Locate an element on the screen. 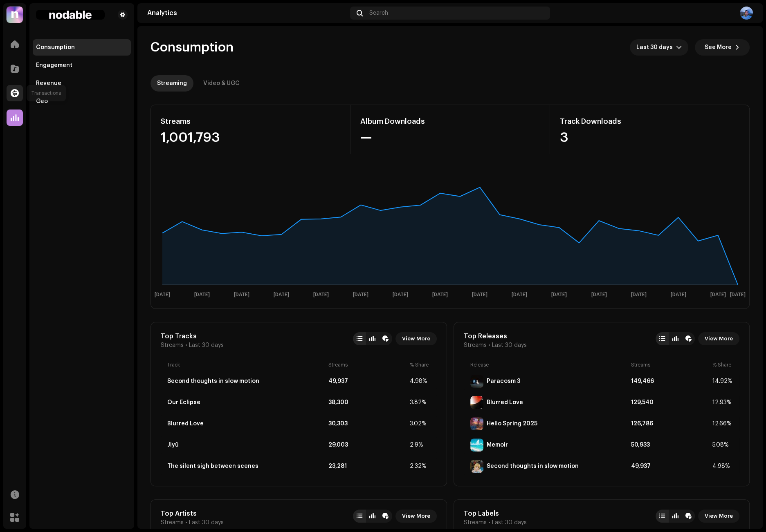 The width and height of the screenshot is (766, 532). div: dropdown trigger is located at coordinates (679, 47).